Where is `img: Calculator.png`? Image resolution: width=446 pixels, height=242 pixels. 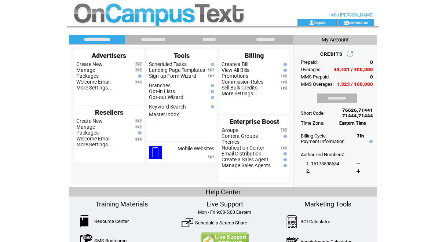
img: Calculator.png is located at coordinates (292, 221).